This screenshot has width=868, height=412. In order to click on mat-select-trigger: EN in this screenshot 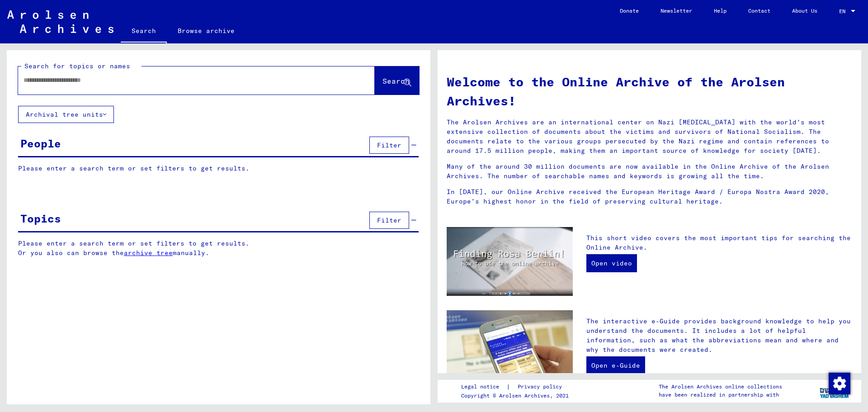, I will do `click(843, 11)`.